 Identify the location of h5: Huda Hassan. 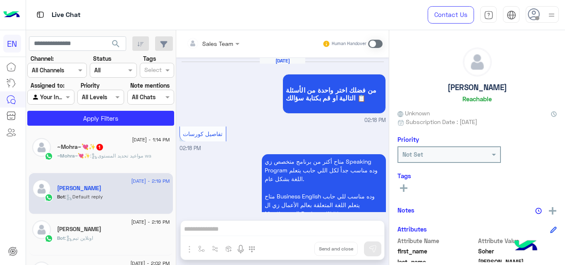
(79, 229).